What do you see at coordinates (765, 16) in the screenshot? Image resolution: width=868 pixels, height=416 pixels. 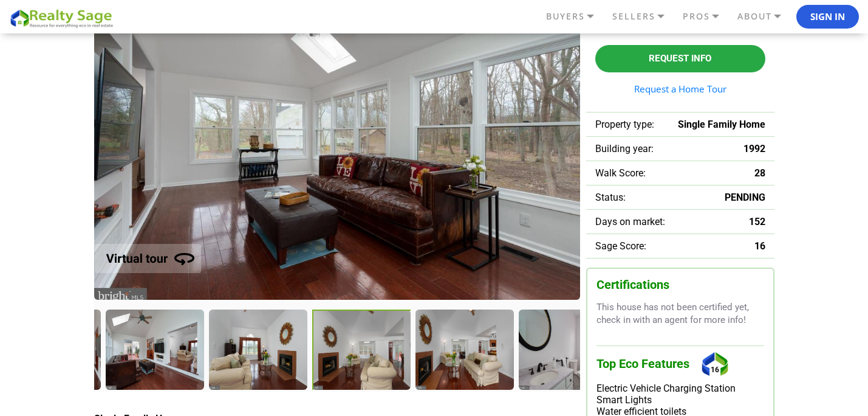 I see `a: ABOUT` at bounding box center [765, 16].